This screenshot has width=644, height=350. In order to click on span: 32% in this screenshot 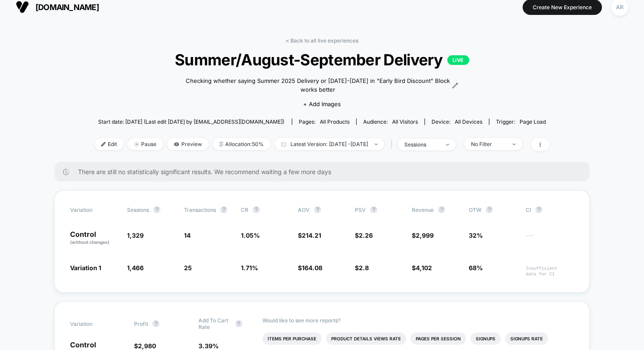, I will do `click(476, 235)`.